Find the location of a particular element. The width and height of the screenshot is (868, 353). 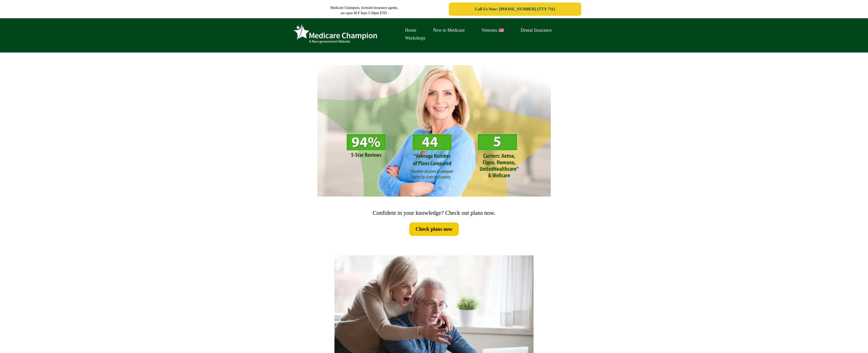

a: Home is located at coordinates (411, 30).